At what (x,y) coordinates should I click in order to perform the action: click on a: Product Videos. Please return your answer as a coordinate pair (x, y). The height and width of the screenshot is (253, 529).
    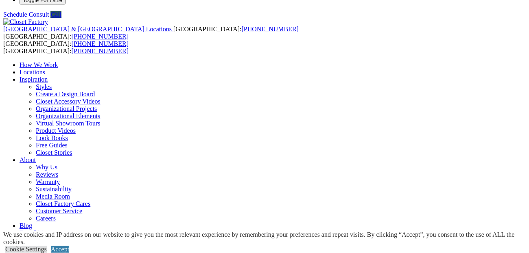
    Looking at the image, I should click on (56, 131).